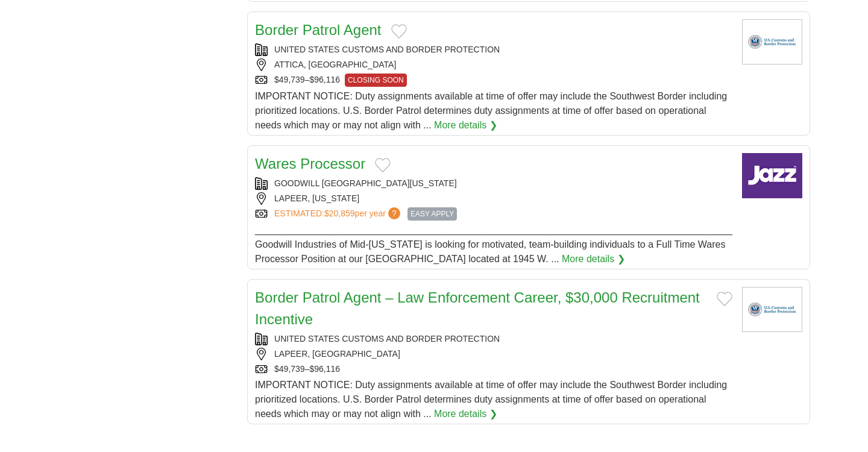 Image resolution: width=868 pixels, height=452 pixels. I want to click on span: CLOSING SOON, so click(375, 80).